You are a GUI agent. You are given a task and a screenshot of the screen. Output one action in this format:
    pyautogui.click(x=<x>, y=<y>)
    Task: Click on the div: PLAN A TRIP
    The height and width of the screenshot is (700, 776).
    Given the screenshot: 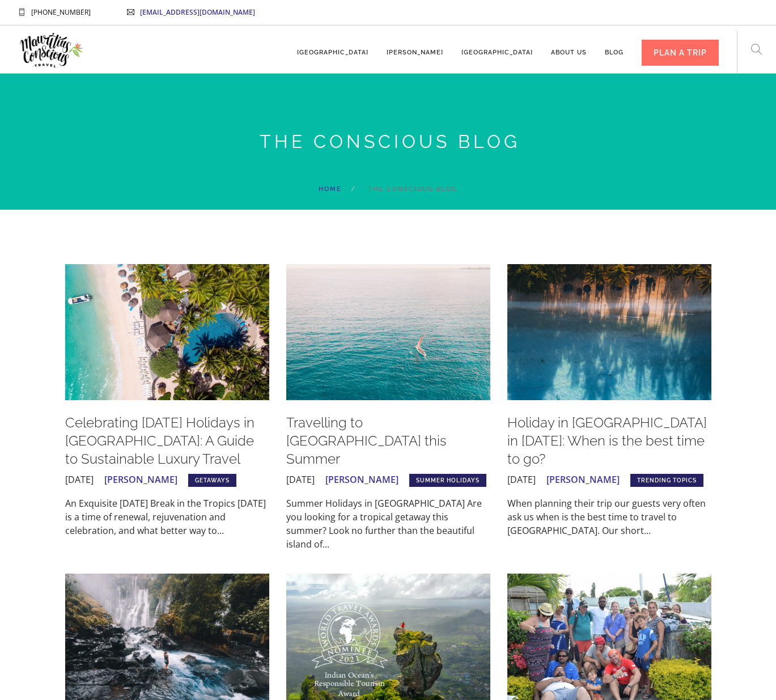 What is the action you would take?
    pyautogui.click(x=680, y=52)
    